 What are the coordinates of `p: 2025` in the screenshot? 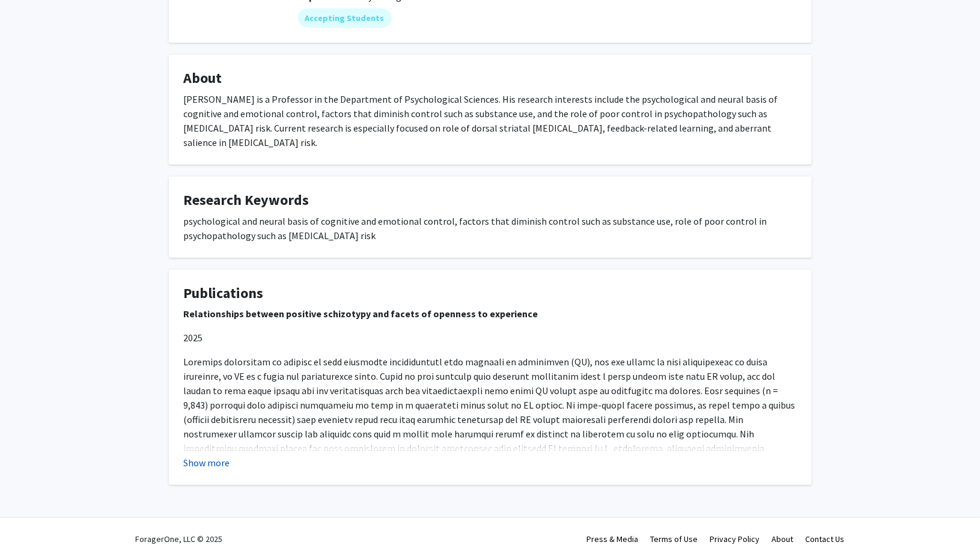 It's located at (490, 338).